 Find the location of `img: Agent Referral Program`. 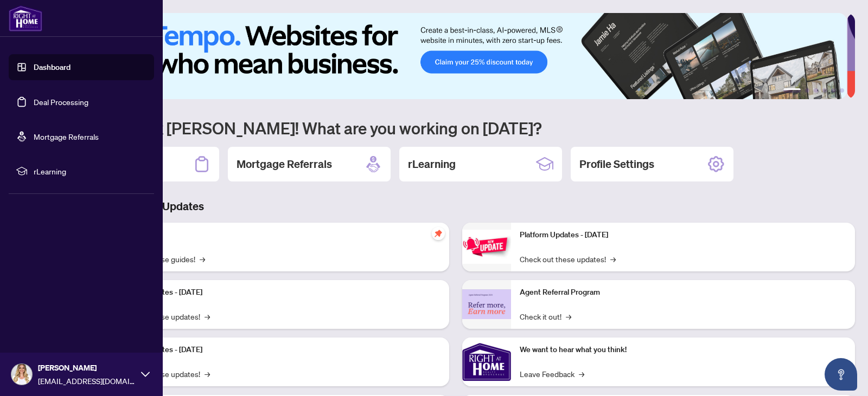

img: Agent Referral Program is located at coordinates (487, 304).